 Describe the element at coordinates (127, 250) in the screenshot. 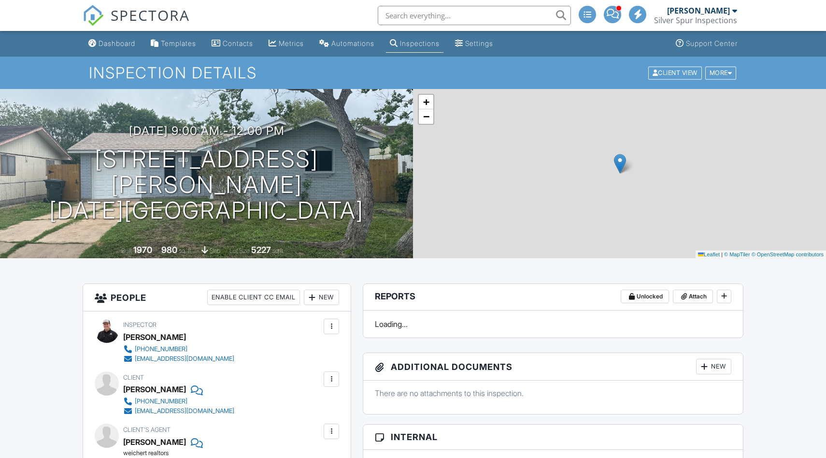

I see `span: Built` at that location.